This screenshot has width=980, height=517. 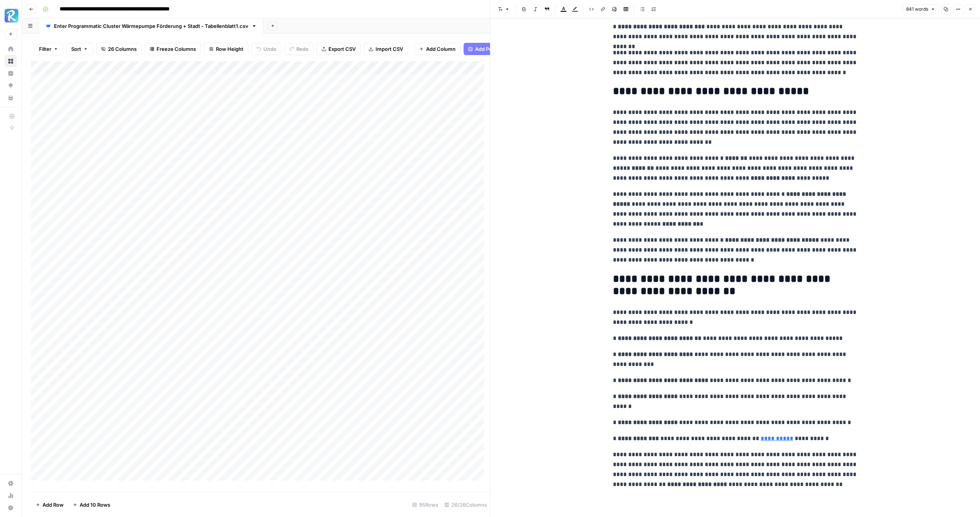 I want to click on button: Add Power Agent, so click(x=493, y=49).